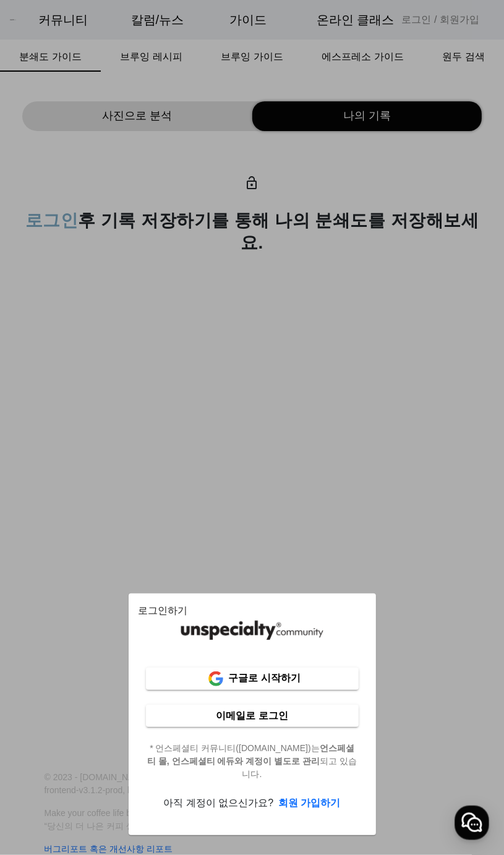 This screenshot has height=855, width=504. Describe the element at coordinates (264, 677) in the screenshot. I see `b: 구글로 시작하기` at that location.